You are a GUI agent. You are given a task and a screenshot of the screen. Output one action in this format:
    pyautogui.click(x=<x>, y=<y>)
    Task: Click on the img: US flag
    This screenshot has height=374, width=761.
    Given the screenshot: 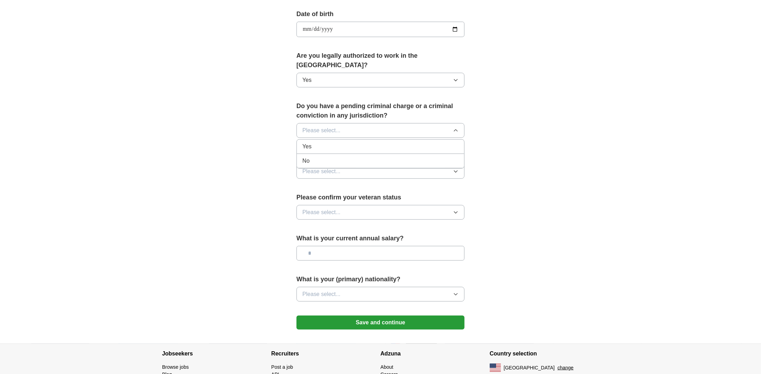 What is the action you would take?
    pyautogui.click(x=495, y=368)
    